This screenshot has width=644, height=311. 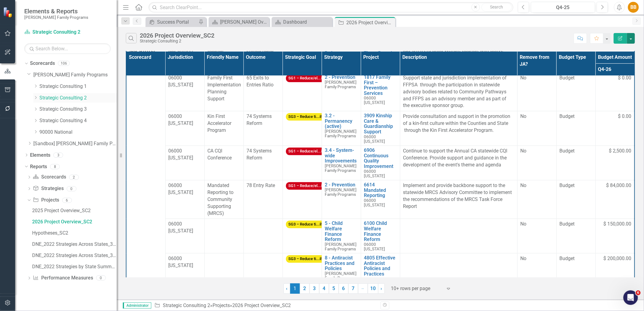 What do you see at coordinates (67, 49) in the screenshot?
I see `input: Search Below...` at bounding box center [67, 49].